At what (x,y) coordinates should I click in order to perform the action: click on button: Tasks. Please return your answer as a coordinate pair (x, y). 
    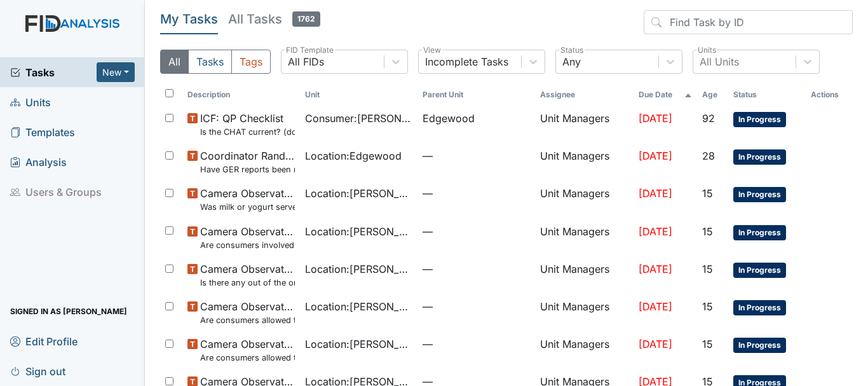
    Looking at the image, I should click on (210, 62).